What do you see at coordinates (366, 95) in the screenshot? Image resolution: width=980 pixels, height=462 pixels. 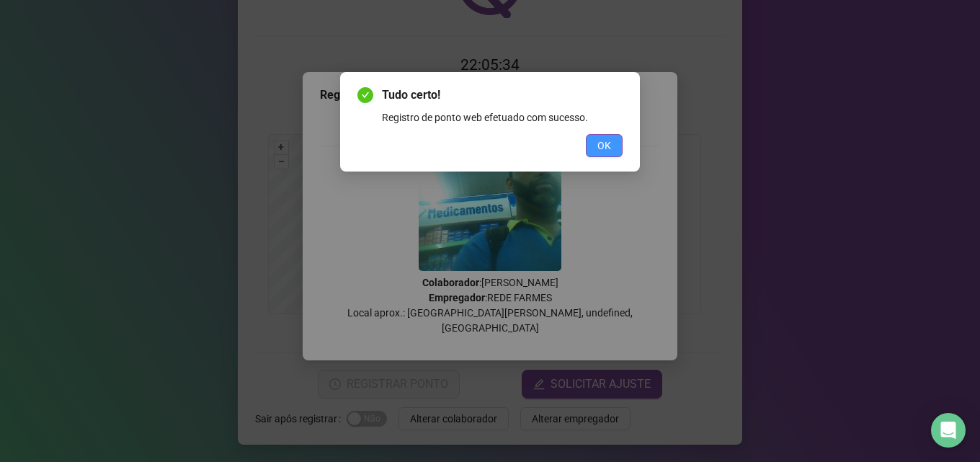 I see `span: check-circle` at bounding box center [366, 95].